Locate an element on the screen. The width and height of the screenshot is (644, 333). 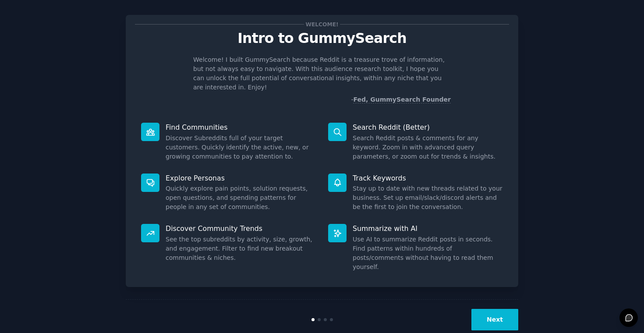
p: Track Keywords is located at coordinates (428, 178).